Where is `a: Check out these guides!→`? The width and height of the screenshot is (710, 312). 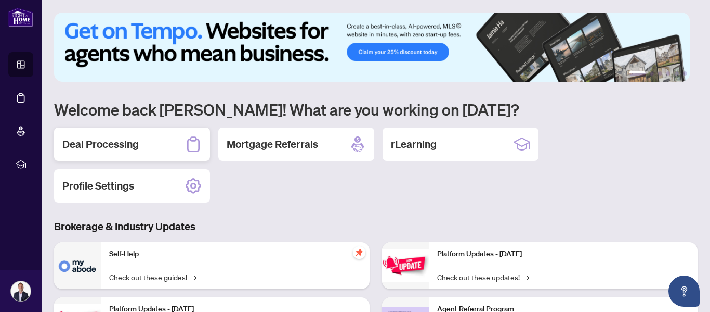 a: Check out these guides!→ is located at coordinates (153, 277).